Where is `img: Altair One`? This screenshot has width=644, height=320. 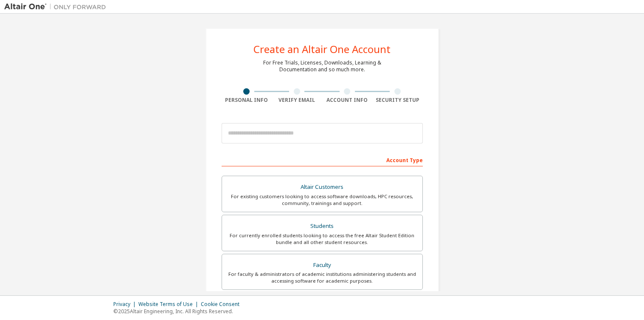 img: Altair One is located at coordinates (57, 7).